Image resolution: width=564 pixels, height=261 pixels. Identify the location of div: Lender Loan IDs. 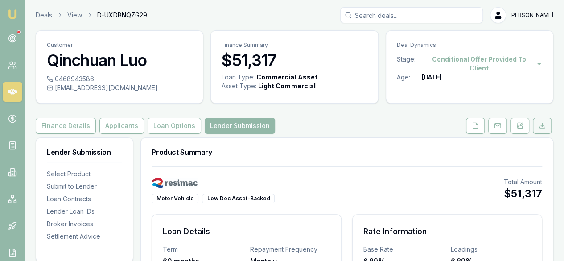
(84, 211).